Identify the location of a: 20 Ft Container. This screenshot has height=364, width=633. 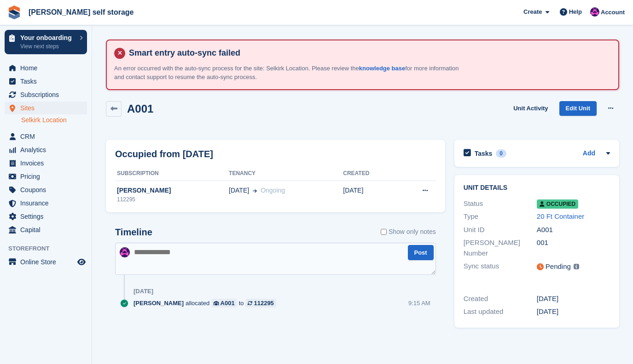
(560, 216).